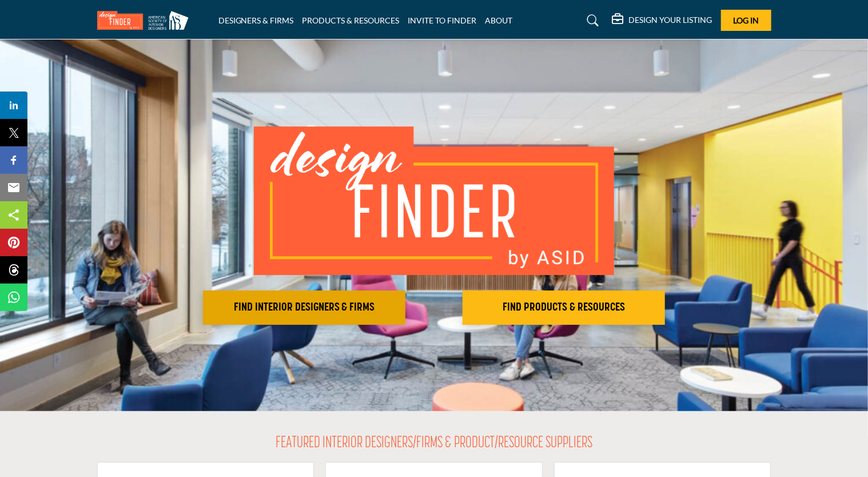 This screenshot has width=868, height=477. I want to click on a: Search, so click(590, 20).